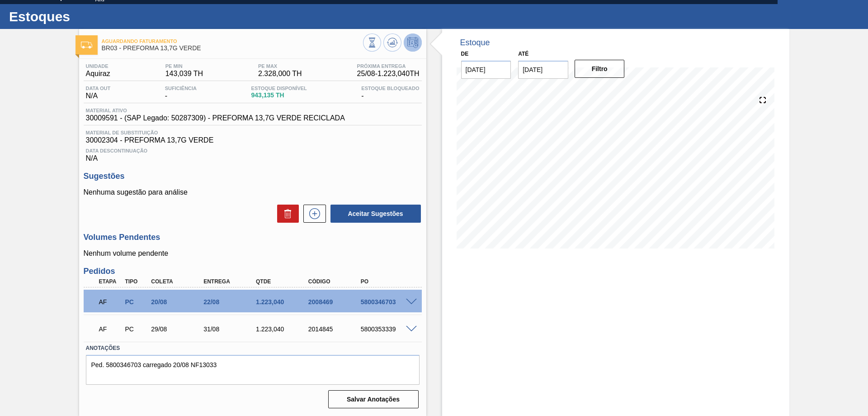  I want to click on span: 30009591 - (SAP Legado: 50287309) - PREFORMA 13,7G VERDE RECICLADA, so click(215, 118).